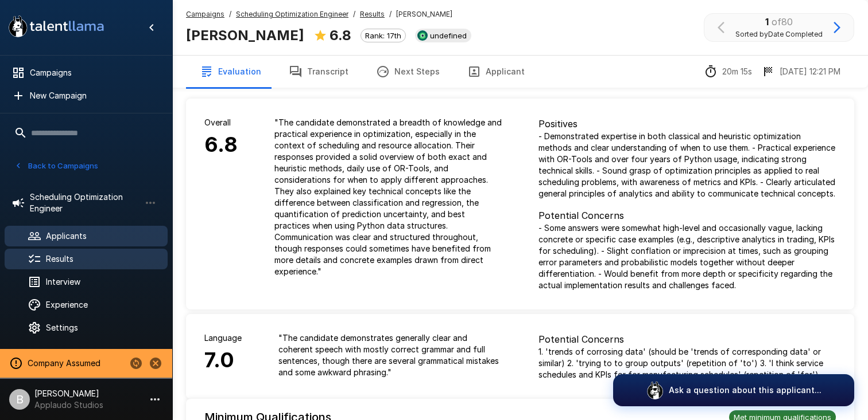  I want to click on p: 1. 'trends of corrosing data' (should be 'trends of corresponding data' or similar) 2. 'trying to..., so click(687, 363).